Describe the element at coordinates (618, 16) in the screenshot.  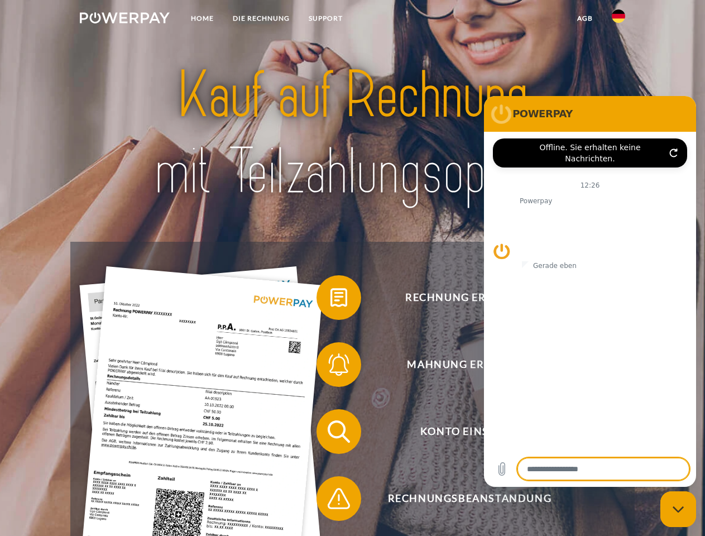
I see `img: de` at that location.